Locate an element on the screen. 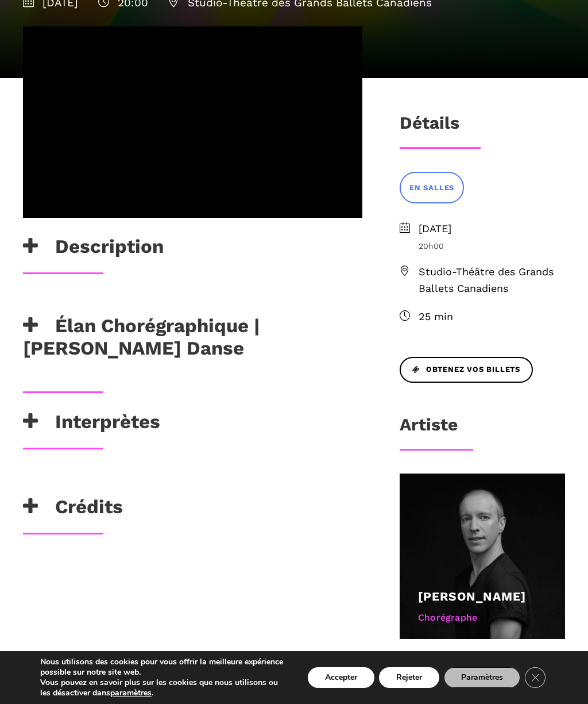  h3: Description is located at coordinates (93, 249).